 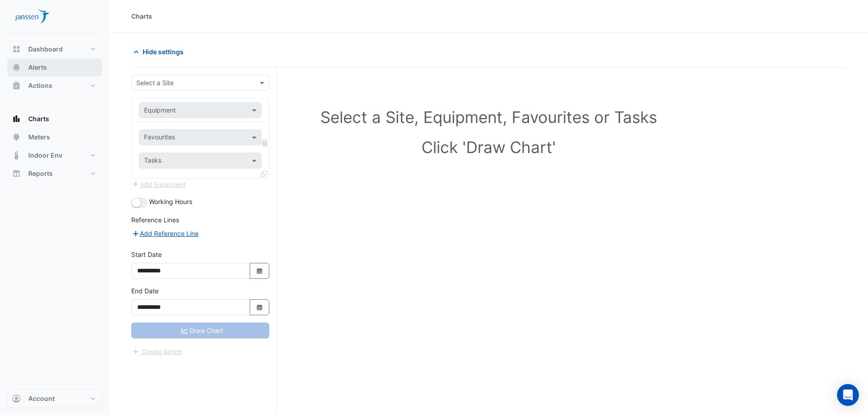 I want to click on span: Account, so click(x=41, y=399).